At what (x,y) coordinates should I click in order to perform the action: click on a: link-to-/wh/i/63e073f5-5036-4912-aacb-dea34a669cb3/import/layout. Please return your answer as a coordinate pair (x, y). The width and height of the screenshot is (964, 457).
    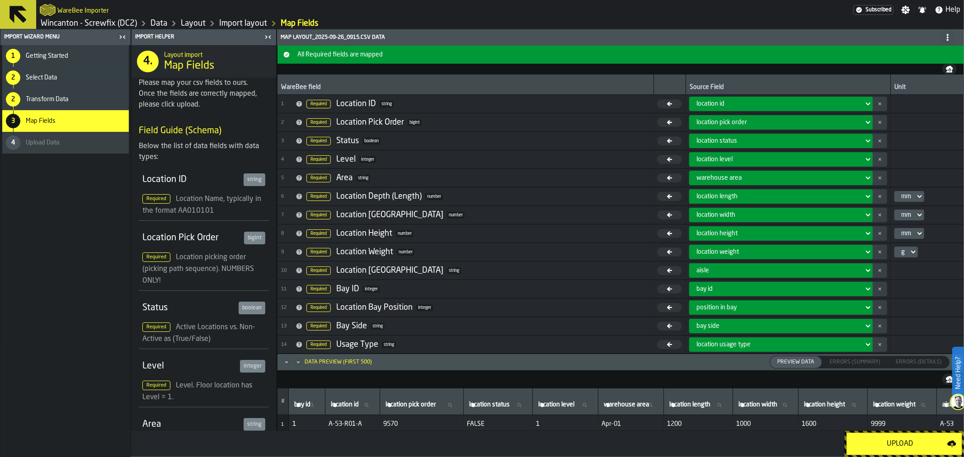
    Looking at the image, I should click on (299, 23).